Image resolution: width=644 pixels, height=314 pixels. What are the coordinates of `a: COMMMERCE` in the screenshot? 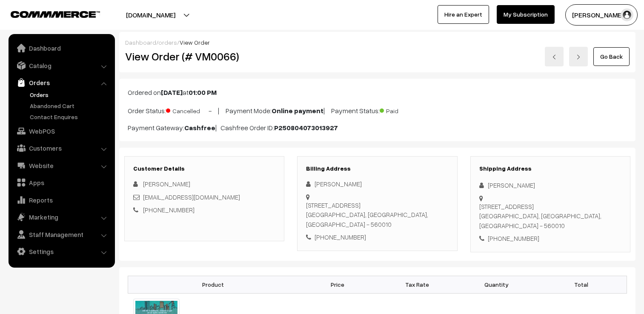 It's located at (48, 14).